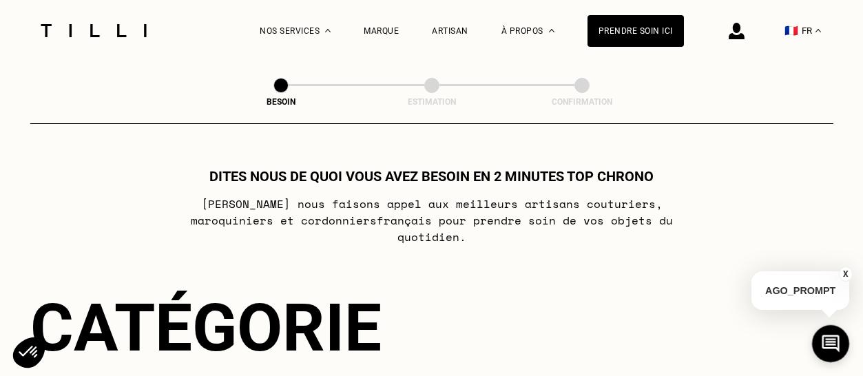 The width and height of the screenshot is (863, 376). Describe the element at coordinates (736, 31) in the screenshot. I see `img: icône connexion` at that location.